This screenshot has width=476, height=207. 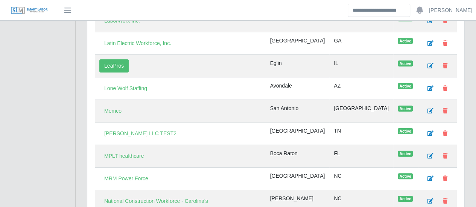 I want to click on td: Boca Raton, so click(x=298, y=157).